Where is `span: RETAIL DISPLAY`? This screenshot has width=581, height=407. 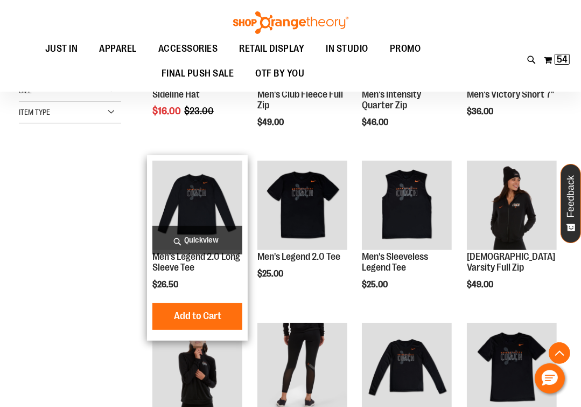
span: RETAIL DISPLAY is located at coordinates (271, 48).